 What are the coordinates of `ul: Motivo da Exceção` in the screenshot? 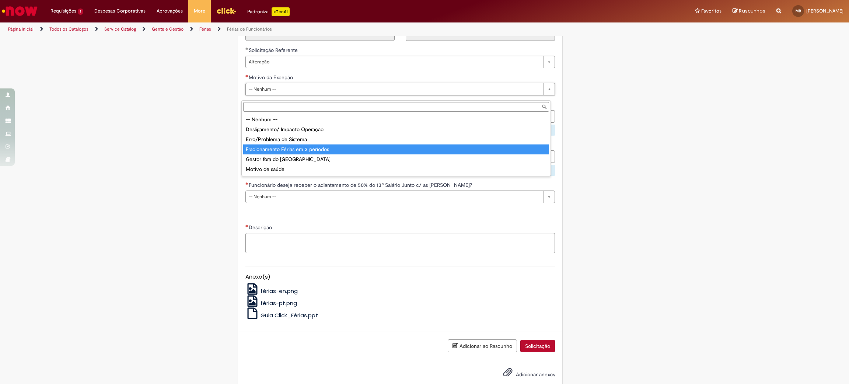 It's located at (396, 145).